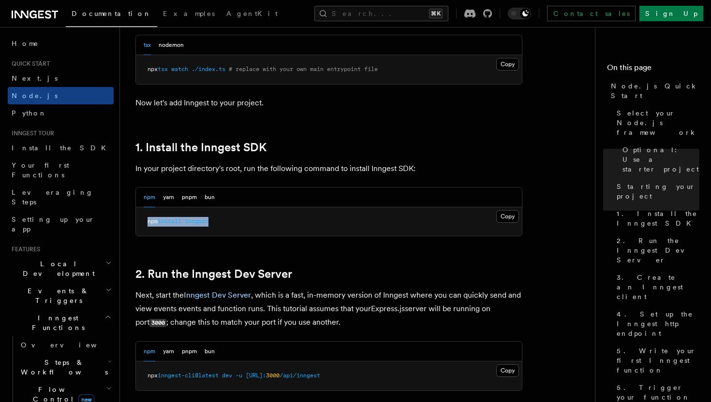 This screenshot has height=402, width=711. I want to click on span: Home, so click(25, 44).